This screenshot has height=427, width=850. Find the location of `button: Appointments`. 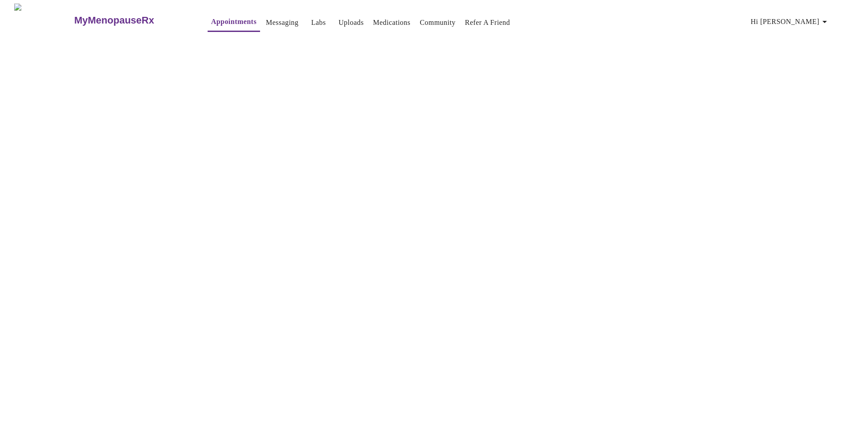

button: Appointments is located at coordinates (234, 22).